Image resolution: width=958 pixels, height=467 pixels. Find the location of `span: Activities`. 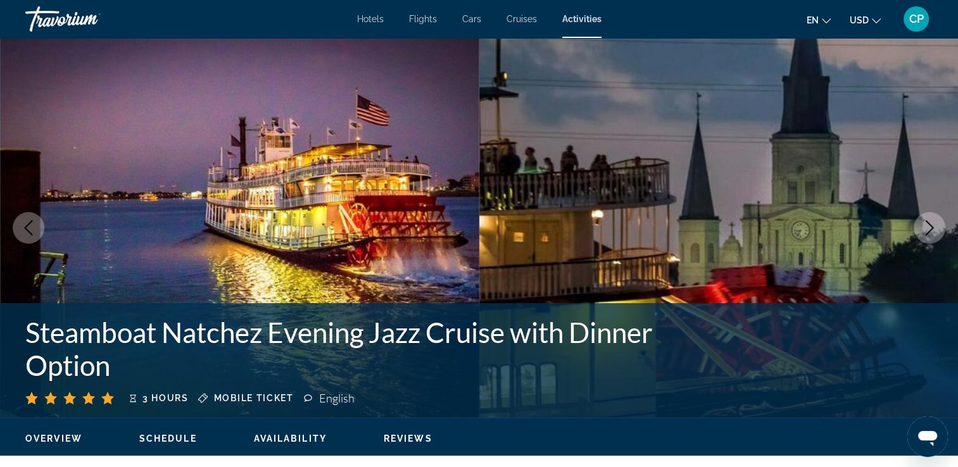

span: Activities is located at coordinates (582, 19).